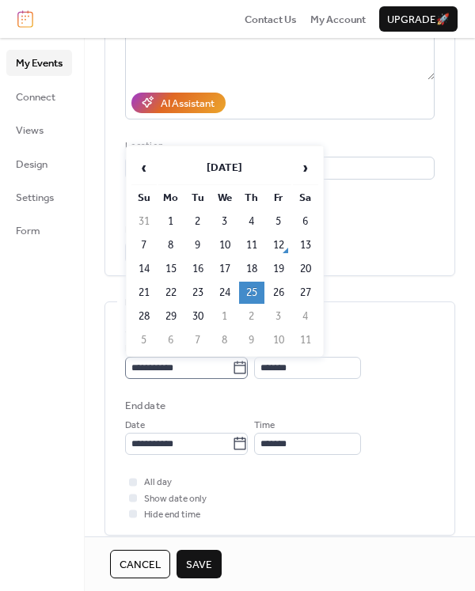 The width and height of the screenshot is (475, 591). What do you see at coordinates (198, 269) in the screenshot?
I see `td: 16` at bounding box center [198, 269].